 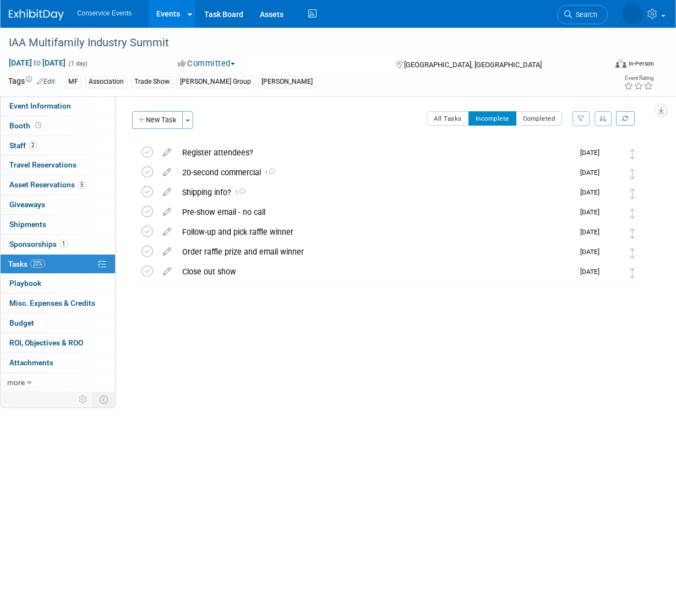 I want to click on span: 22%, so click(x=37, y=263).